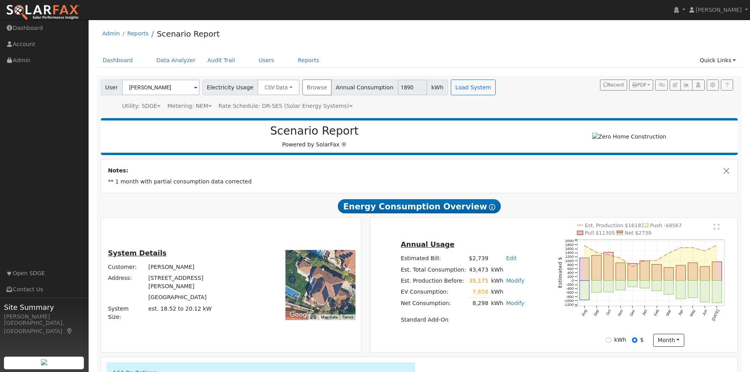  I want to click on td: Net Consumption:, so click(433, 303).